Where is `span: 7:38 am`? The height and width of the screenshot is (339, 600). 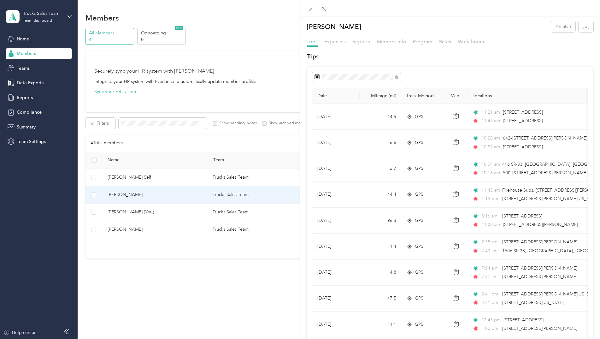 span: 7:38 am is located at coordinates (490, 242).